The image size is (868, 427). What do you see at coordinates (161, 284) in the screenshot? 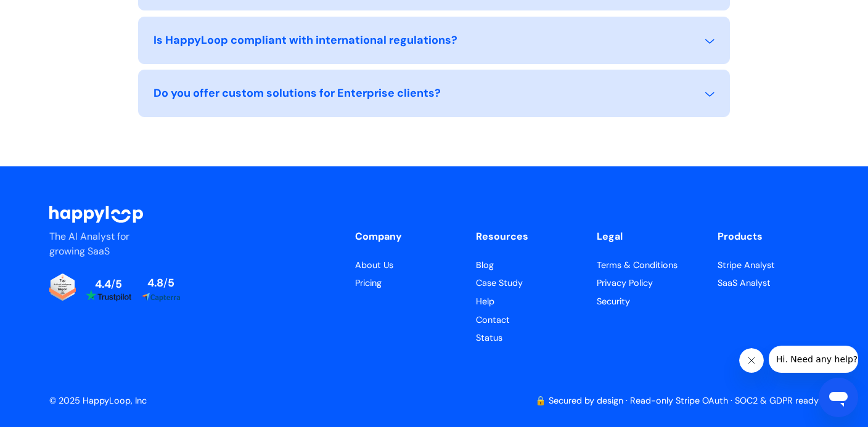
I see `div: 4.8 5` at bounding box center [161, 284].